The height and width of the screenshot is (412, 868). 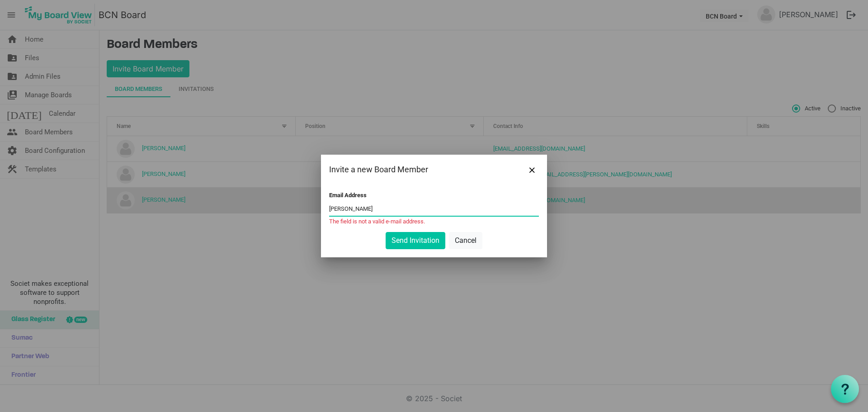 What do you see at coordinates (466, 241) in the screenshot?
I see `button: Cancel` at bounding box center [466, 241].